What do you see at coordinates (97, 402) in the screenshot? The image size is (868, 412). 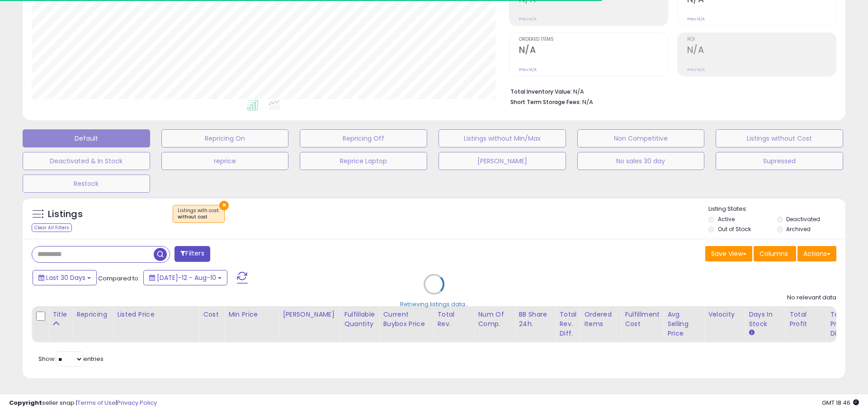 I see `a: Terms of Use` at bounding box center [97, 402].